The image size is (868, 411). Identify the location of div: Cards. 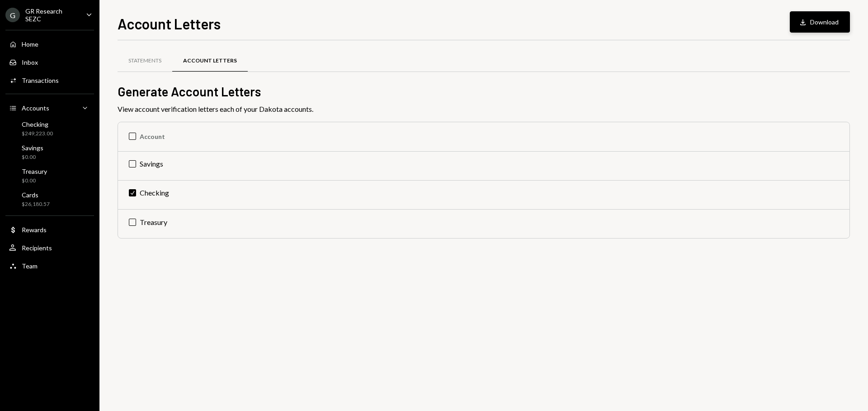
(36, 195).